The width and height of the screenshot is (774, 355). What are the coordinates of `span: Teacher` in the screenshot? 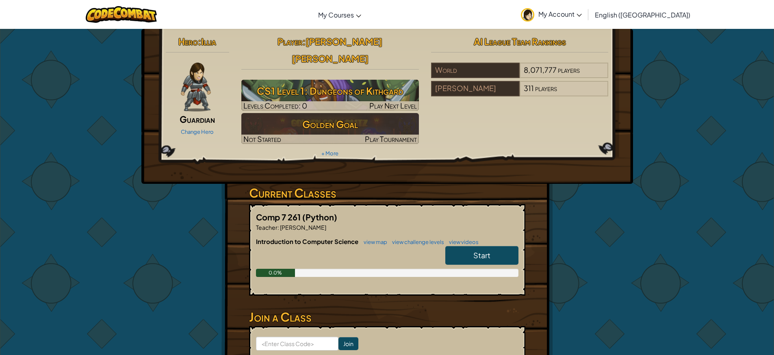 It's located at (267, 227).